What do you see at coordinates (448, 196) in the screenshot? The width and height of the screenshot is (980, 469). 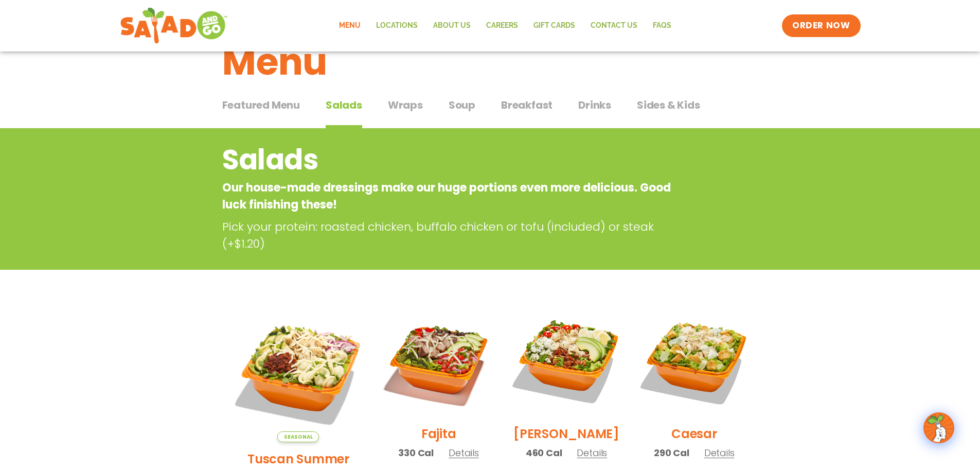 I see `p: Our house-made dressings make our huge portions even more delicious. Good luck finishing these!` at bounding box center [448, 196].